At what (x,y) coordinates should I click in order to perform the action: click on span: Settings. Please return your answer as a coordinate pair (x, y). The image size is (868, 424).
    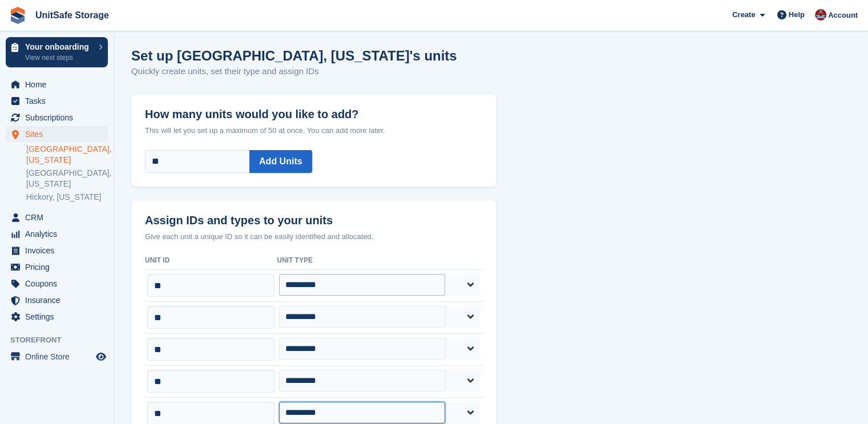
    Looking at the image, I should click on (60, 317).